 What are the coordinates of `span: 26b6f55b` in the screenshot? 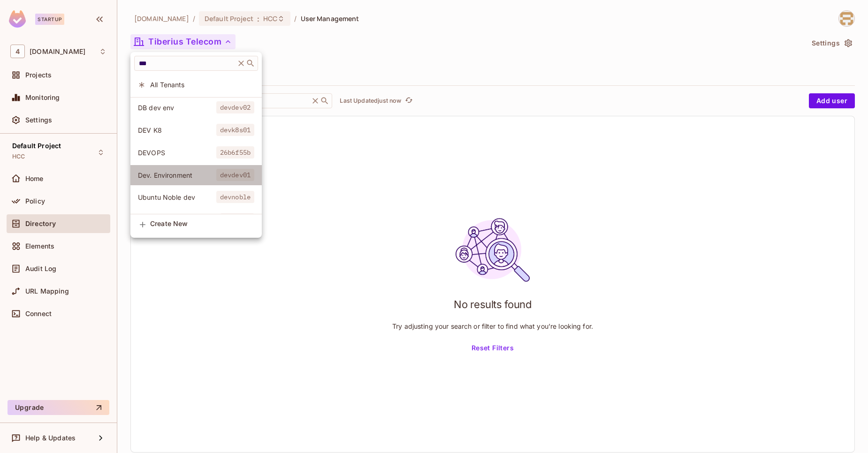 It's located at (235, 152).